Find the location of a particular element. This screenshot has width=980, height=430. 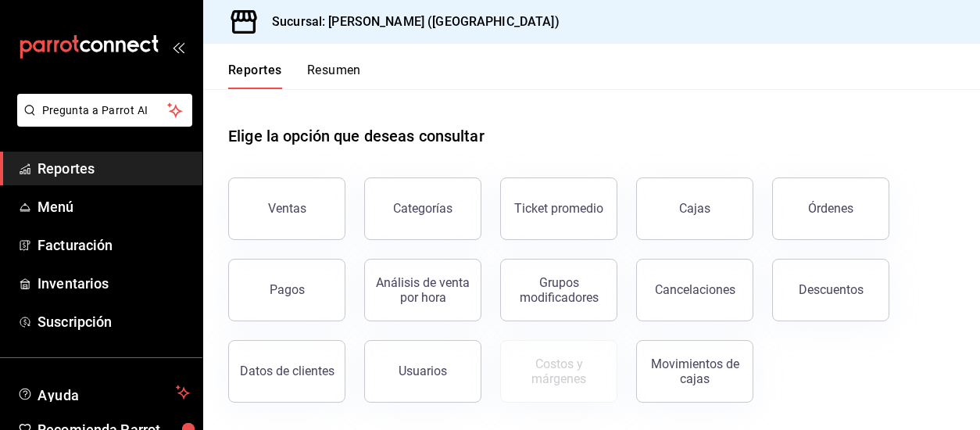

div: Movimientos de cajas is located at coordinates (695, 371).